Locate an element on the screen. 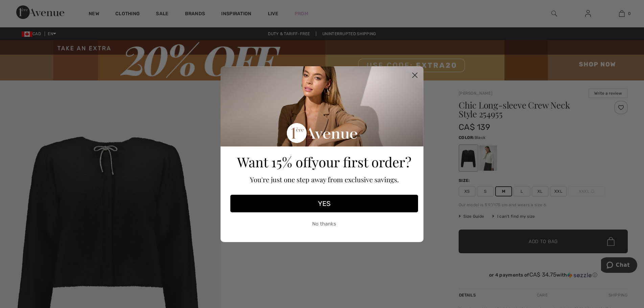 The image size is (644, 308). span: Want 15% off is located at coordinates (274, 161).